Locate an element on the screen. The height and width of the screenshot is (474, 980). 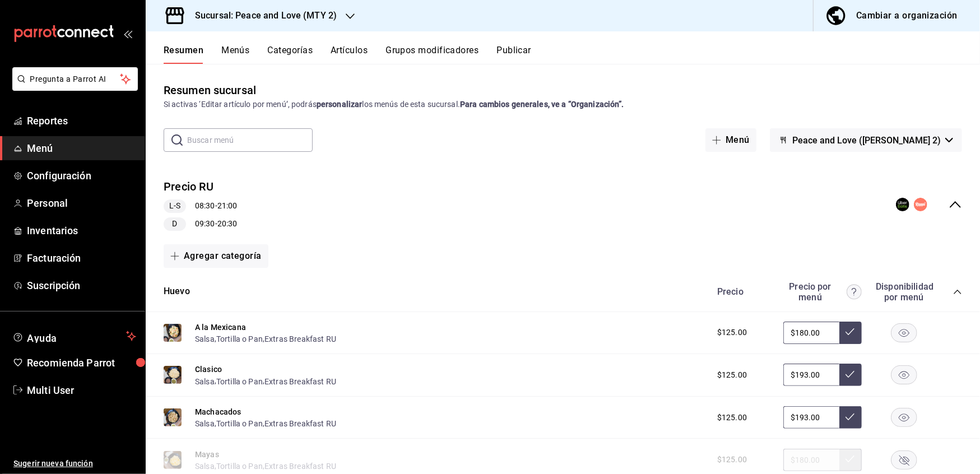
h3: Sucursal: Peace and Love (MTY 2) is located at coordinates (261, 16).